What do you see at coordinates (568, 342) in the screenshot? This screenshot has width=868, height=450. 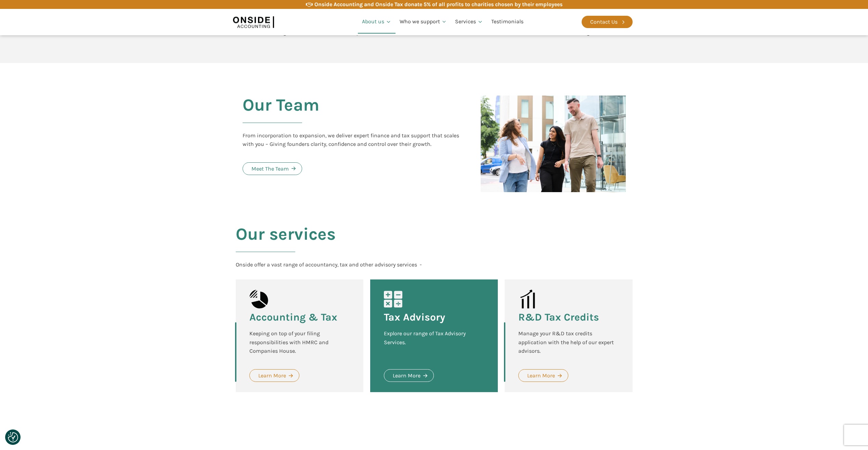 I see `div: Manage your R&D tax credits application with the help of our expert advisors.` at bounding box center [568, 342].